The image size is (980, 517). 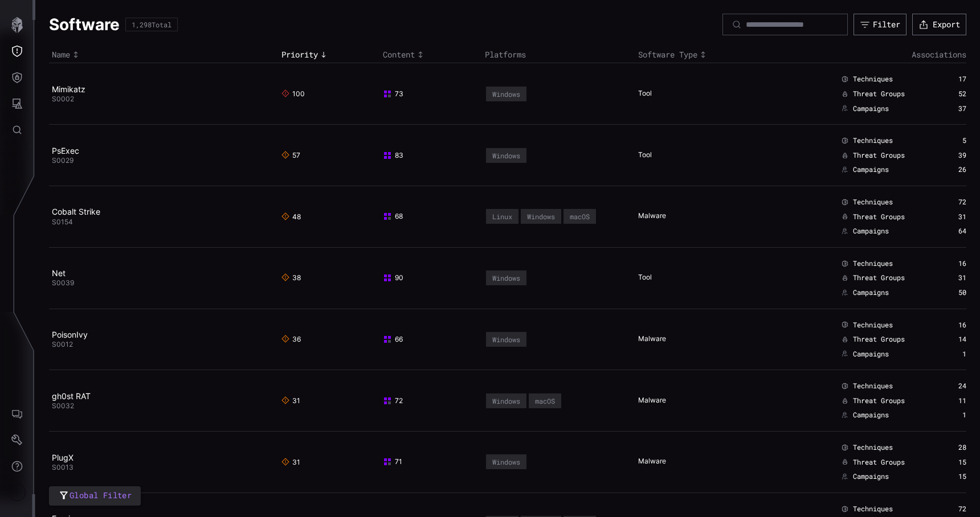 I want to click on a: gh0st RAT, so click(x=71, y=396).